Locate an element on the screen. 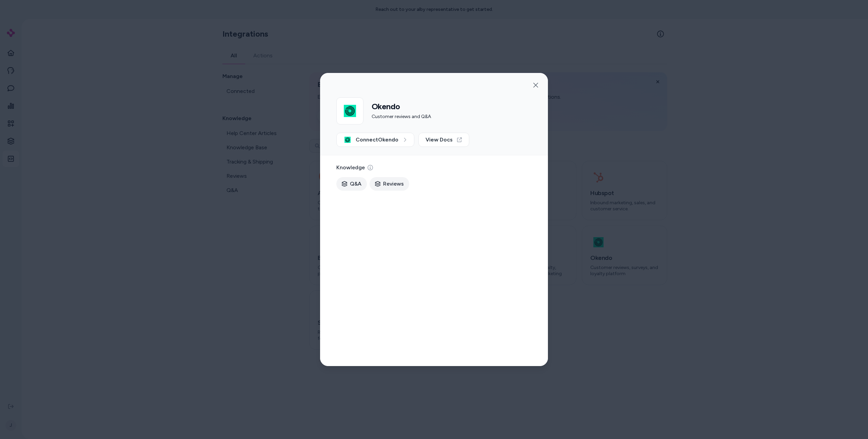 The height and width of the screenshot is (439, 868). button: ConnectOkendo is located at coordinates (375, 140).